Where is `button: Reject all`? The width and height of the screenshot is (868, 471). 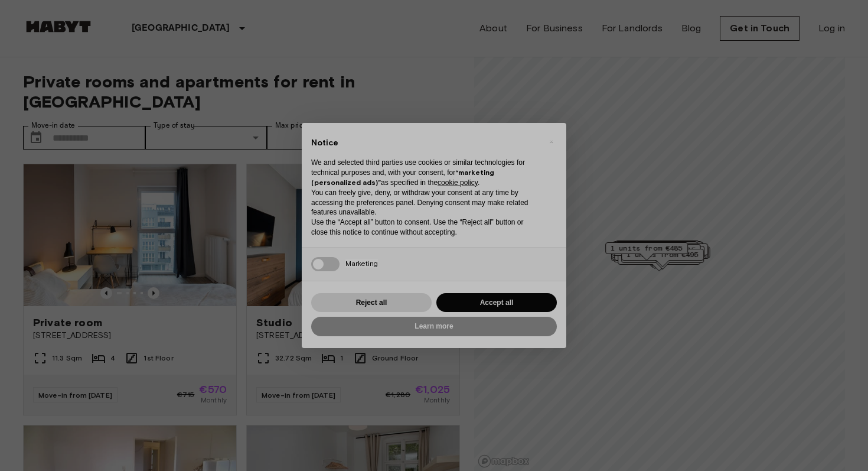
button: Reject all is located at coordinates (371, 302).